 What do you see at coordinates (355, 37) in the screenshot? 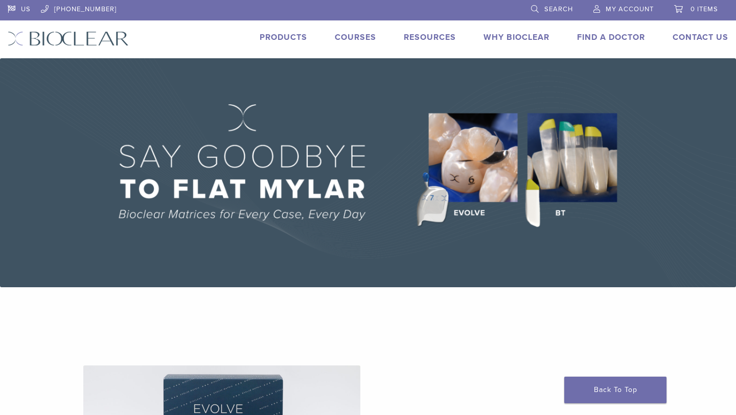
I see `a: Courses` at bounding box center [355, 37].